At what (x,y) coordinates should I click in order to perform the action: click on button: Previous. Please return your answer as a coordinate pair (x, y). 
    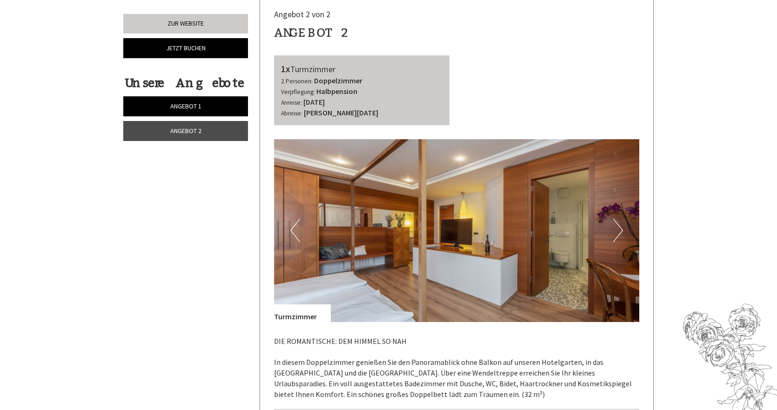
    Looking at the image, I should click on (295, 230).